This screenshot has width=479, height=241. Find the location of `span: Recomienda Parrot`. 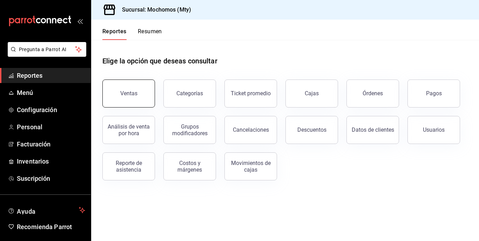

span: Recomienda Parrot is located at coordinates (51, 227).